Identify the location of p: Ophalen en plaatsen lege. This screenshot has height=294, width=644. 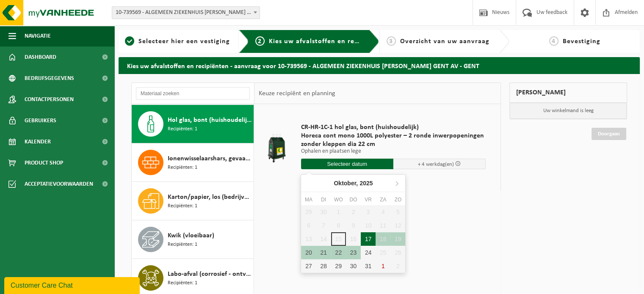
(394, 151).